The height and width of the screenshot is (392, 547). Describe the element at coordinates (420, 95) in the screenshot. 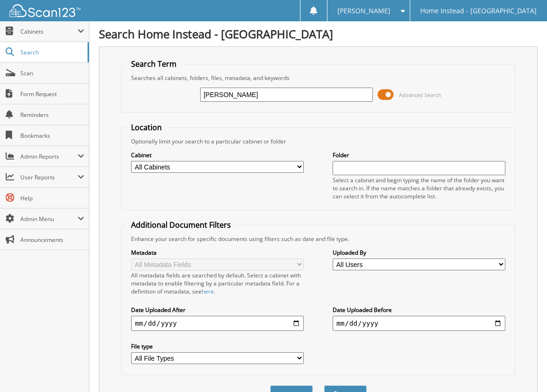

I see `span: Advanced Search` at that location.